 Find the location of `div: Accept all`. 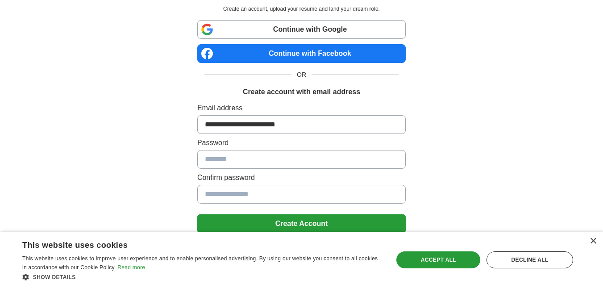

div: Accept all is located at coordinates (439, 260).